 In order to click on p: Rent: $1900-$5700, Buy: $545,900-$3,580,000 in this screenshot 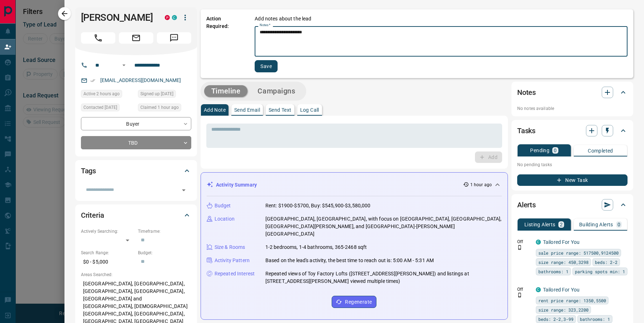, I will do `click(318, 205)`.